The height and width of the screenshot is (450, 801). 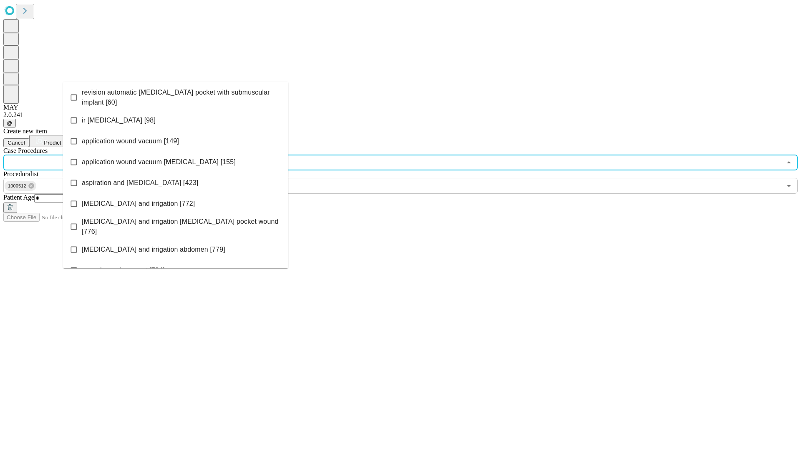 I want to click on span: Patient Age, so click(x=19, y=197).